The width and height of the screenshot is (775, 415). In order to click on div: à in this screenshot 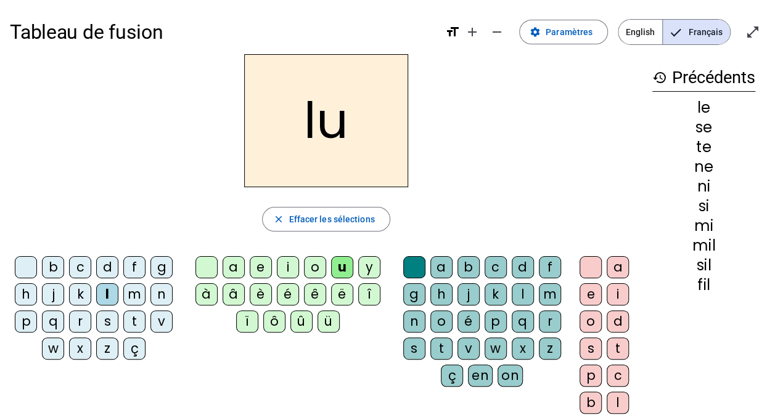, I will do `click(206, 295)`.